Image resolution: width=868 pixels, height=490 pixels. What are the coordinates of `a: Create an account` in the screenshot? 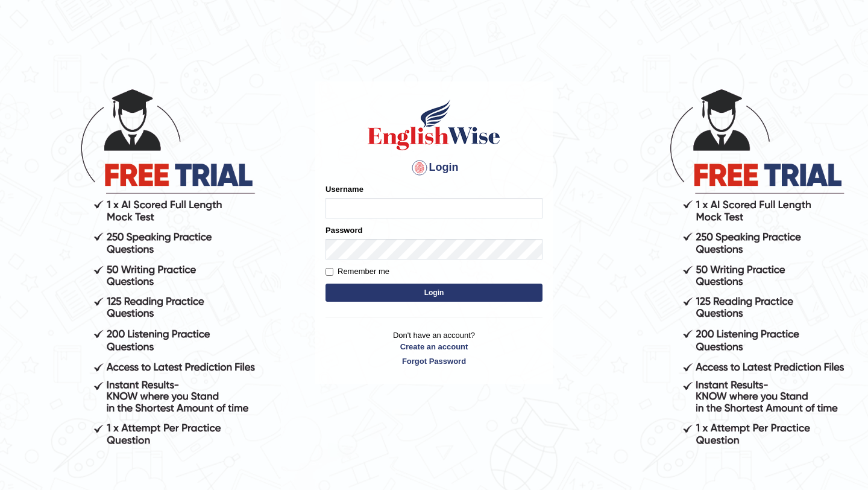 It's located at (434, 346).